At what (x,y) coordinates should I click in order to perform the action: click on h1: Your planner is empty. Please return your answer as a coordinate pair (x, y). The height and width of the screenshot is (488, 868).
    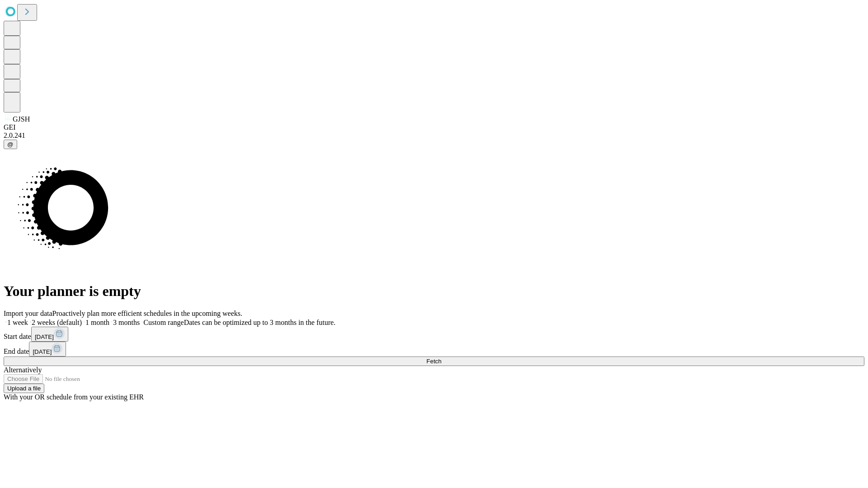
    Looking at the image, I should click on (434, 291).